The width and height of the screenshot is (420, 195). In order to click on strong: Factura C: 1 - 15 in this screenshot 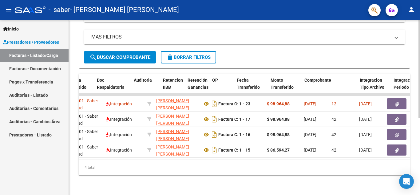, I will do `click(234, 150)`.